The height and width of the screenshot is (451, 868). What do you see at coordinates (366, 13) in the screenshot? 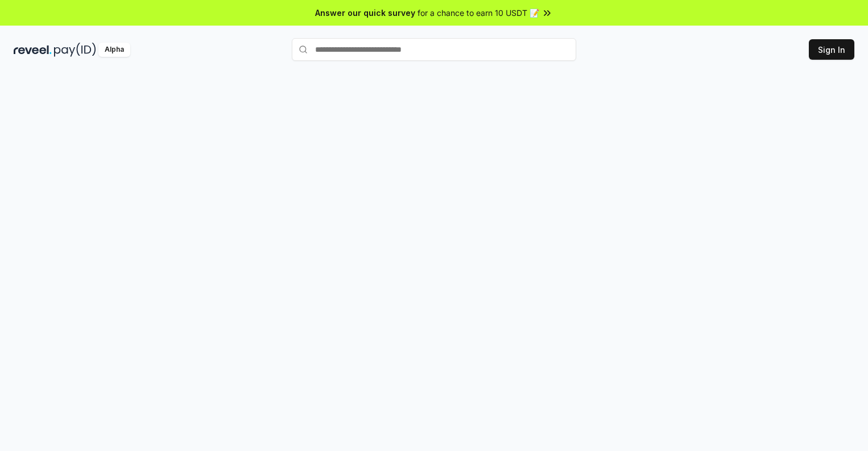
I see `span: Answer our quick survey` at bounding box center [366, 13].